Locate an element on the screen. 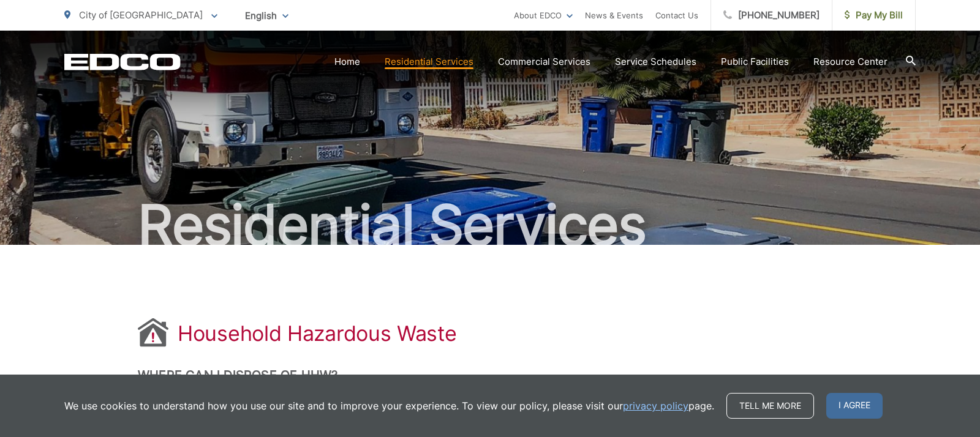  a: About EDCO is located at coordinates (543, 15).